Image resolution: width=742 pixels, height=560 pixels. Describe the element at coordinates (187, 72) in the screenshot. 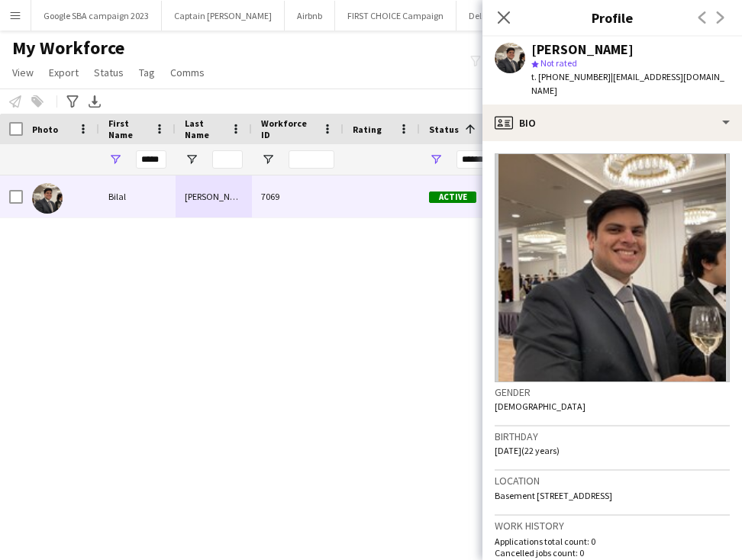

I see `a: Comms` at that location.